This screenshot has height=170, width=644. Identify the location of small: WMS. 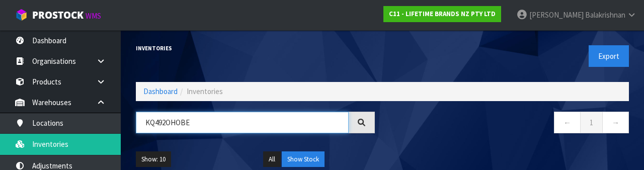
(93, 16).